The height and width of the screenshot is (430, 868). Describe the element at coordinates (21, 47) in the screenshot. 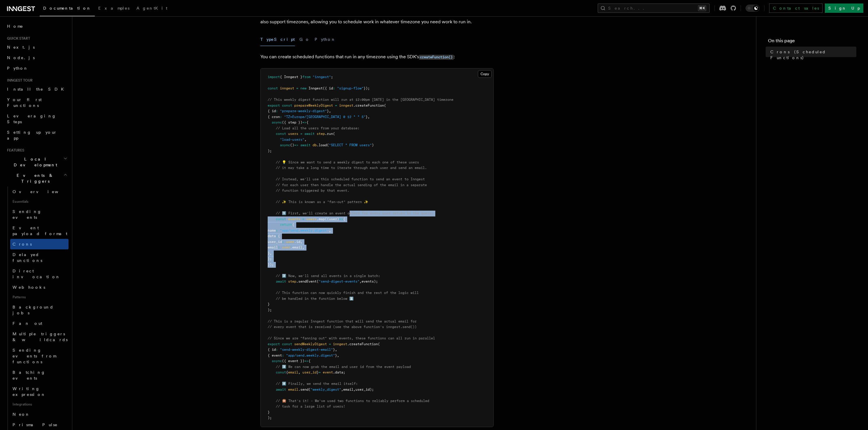

I see `span: Next.js` at that location.